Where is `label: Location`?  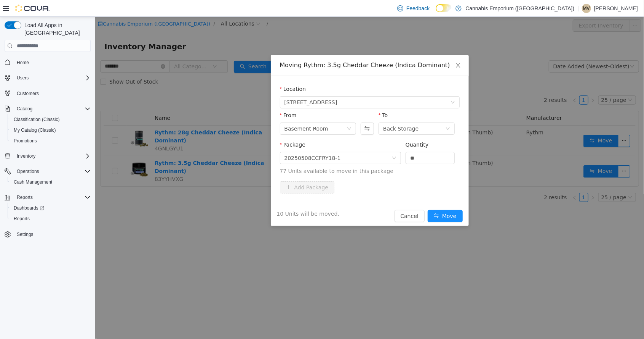 label: Location is located at coordinates (198, 72).